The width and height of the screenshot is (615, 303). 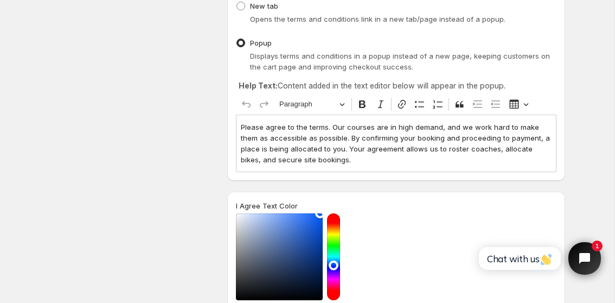 I want to click on span: Popup, so click(x=261, y=43).